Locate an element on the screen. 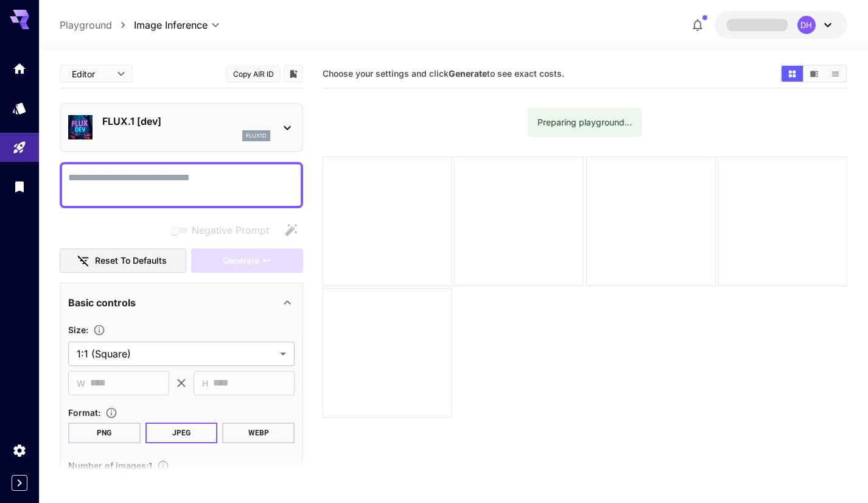 This screenshot has width=868, height=503. b: Generate is located at coordinates (467, 73).